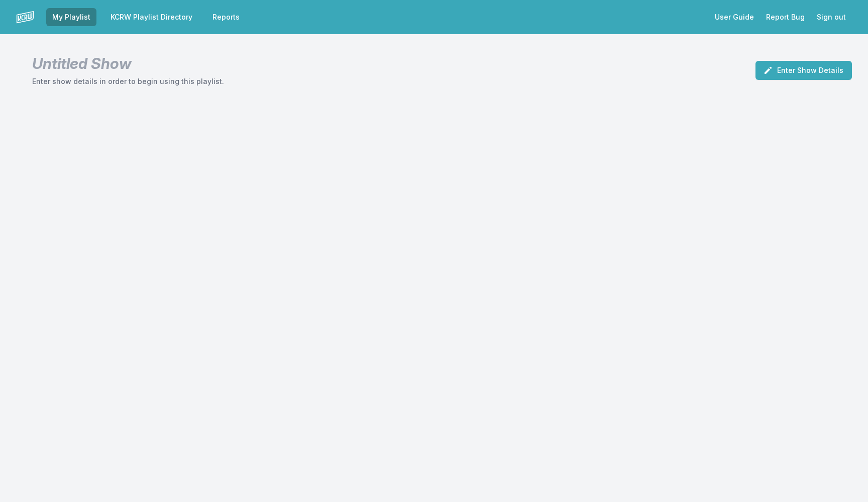  I want to click on button: Enter Show Details, so click(804, 70).